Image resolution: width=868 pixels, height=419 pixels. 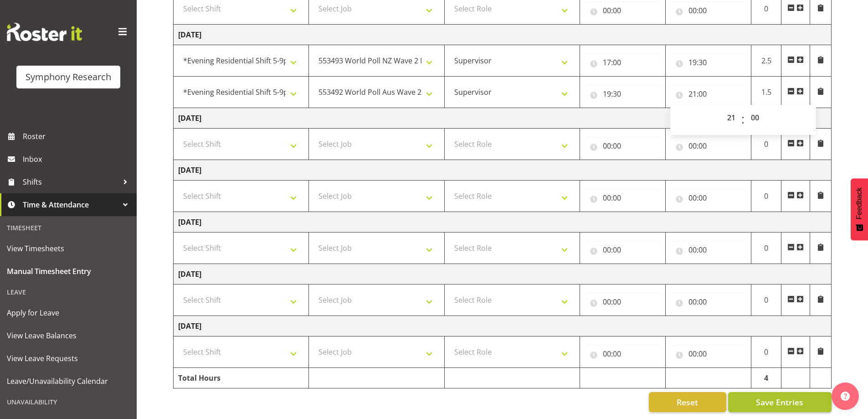 I want to click on span: Shifts, so click(x=71, y=182).